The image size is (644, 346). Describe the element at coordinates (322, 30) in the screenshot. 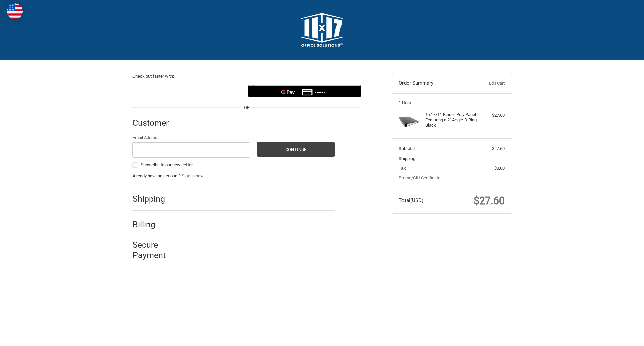

I see `img: 11x17.com` at that location.